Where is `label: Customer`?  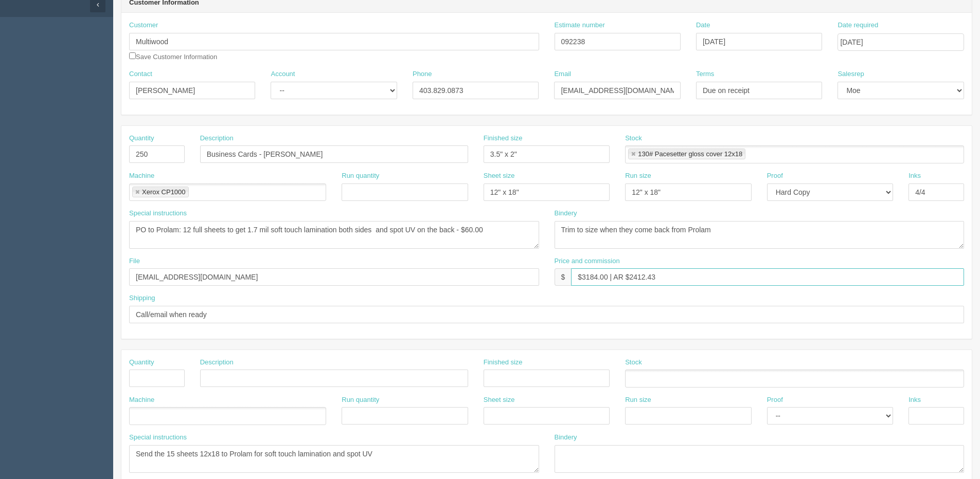 label: Customer is located at coordinates (144, 25).